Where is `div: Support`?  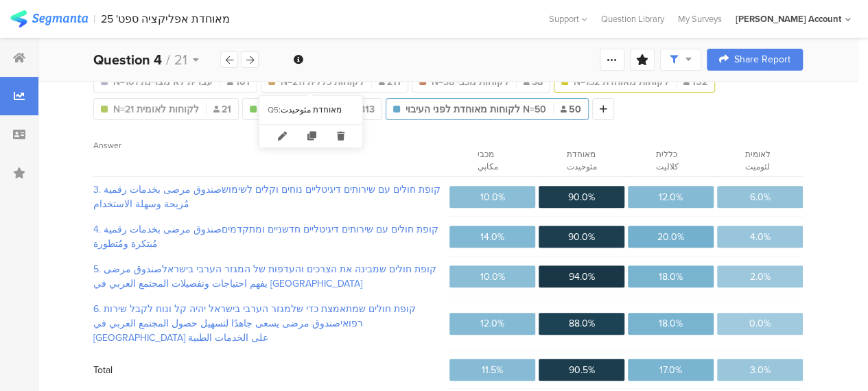 div: Support is located at coordinates (568, 18).